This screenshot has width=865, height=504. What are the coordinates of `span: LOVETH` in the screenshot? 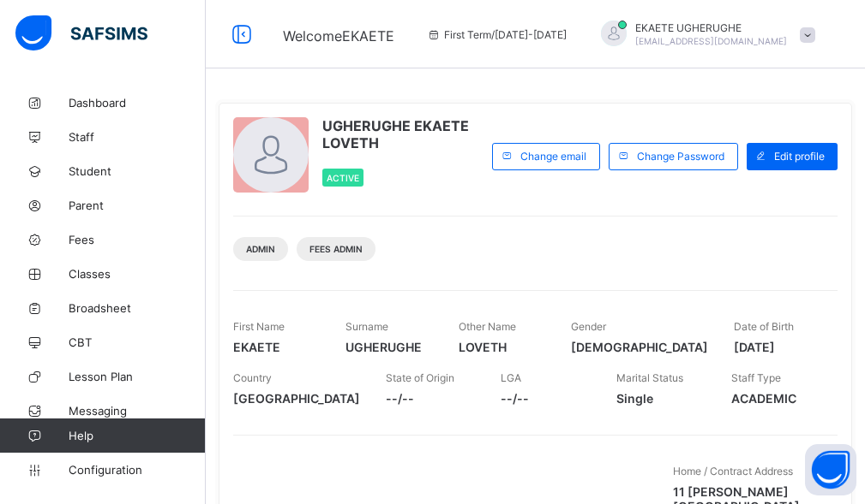 It's located at (501, 347).